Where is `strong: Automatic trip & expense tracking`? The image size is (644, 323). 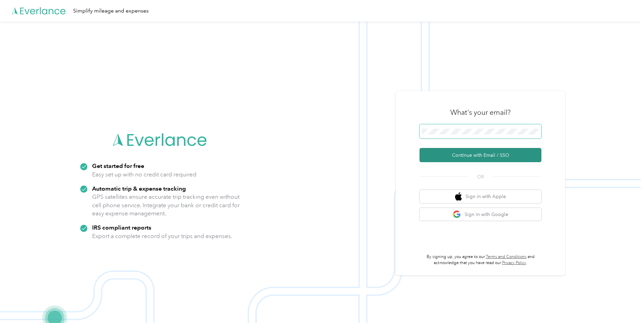 strong: Automatic trip & expense tracking is located at coordinates (139, 188).